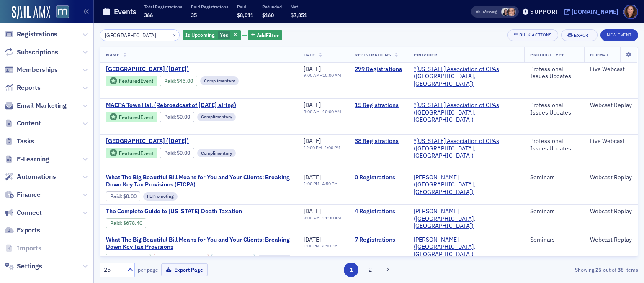 This screenshot has width=644, height=283. I want to click on time: 8:00 AM, so click(311, 218).